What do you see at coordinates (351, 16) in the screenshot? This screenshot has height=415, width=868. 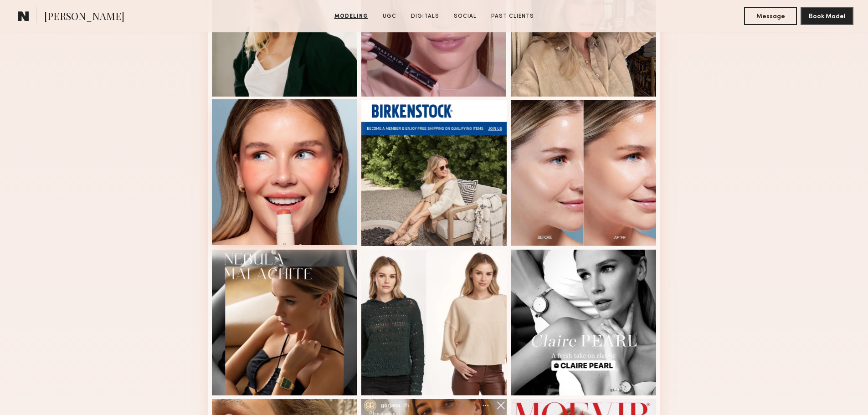 I see `a: Modeling` at bounding box center [351, 16].